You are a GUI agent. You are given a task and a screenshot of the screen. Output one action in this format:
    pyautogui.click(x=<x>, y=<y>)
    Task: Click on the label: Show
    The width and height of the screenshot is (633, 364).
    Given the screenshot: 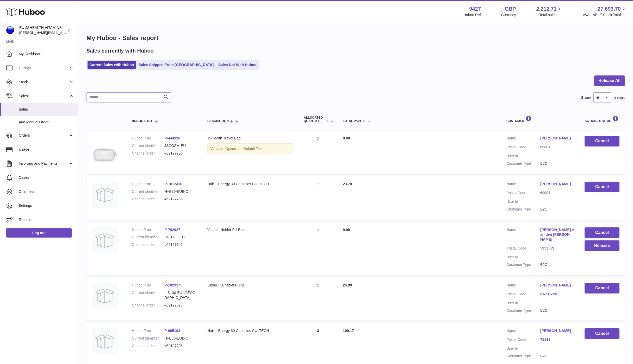 What is the action you would take?
    pyautogui.click(x=586, y=97)
    